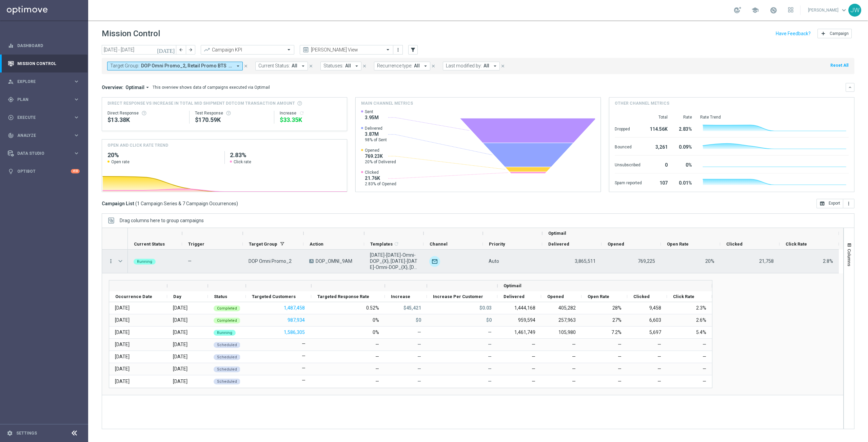 This screenshot has height=442, width=868. Describe the element at coordinates (211, 87) in the screenshot. I see `div: This overview shows data of campaigns executed via Optimail` at that location.